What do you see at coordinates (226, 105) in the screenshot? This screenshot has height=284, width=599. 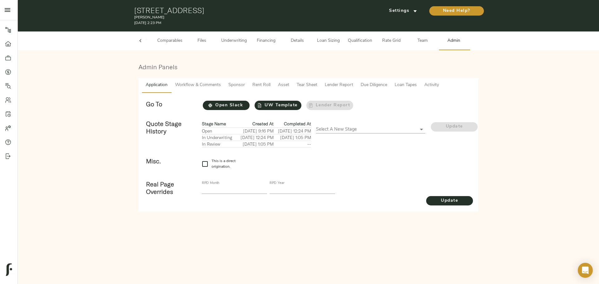 I see `span: Open Slack` at bounding box center [226, 105].